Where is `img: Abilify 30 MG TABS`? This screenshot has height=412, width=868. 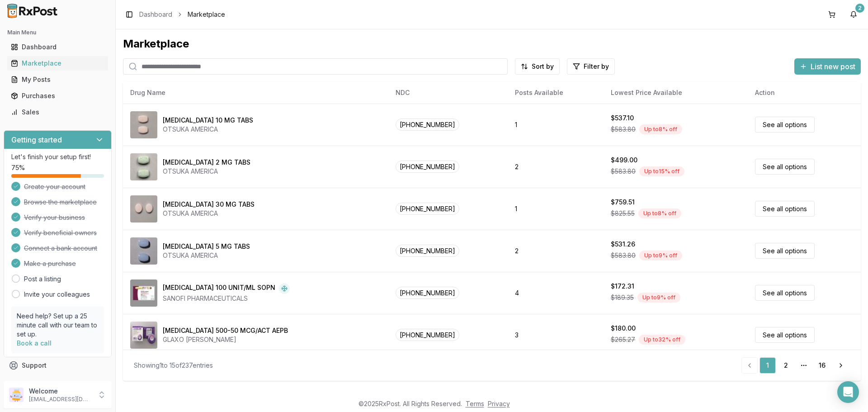
img: Abilify 30 MG TABS is located at coordinates (144, 209).